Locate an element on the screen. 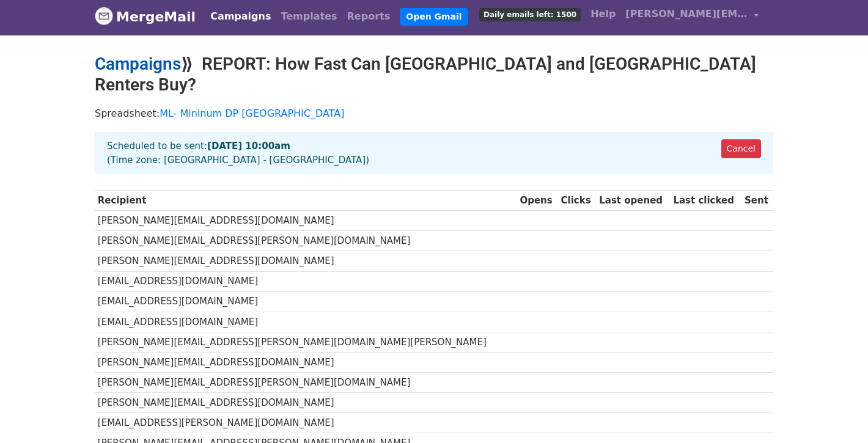  a: MergeMail is located at coordinates (145, 17).